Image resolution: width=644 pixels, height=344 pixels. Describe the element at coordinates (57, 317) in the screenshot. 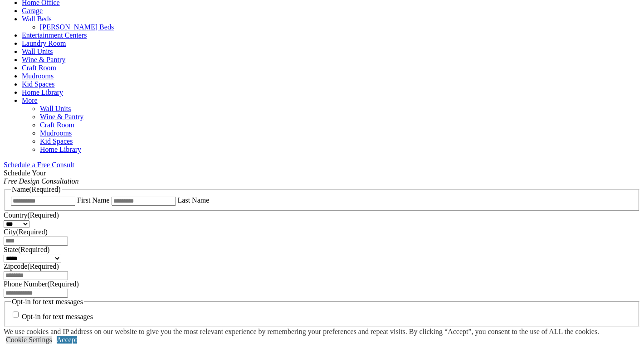

I see `label: Opt-in for text messages` at that location.